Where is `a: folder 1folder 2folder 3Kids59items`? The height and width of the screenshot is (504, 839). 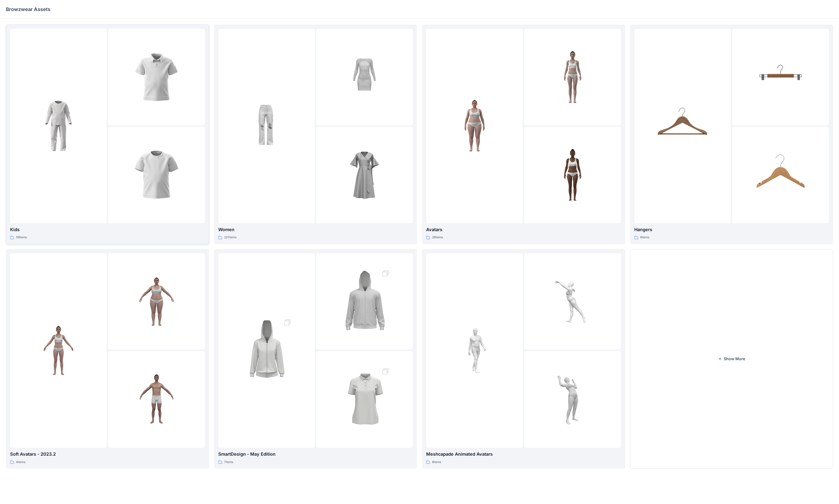 a: folder 1folder 2folder 3Kids59items is located at coordinates (108, 134).